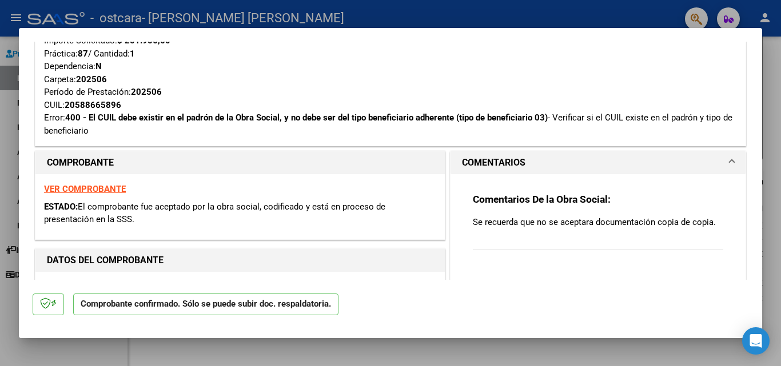  I want to click on div: 20588665896, so click(93, 105).